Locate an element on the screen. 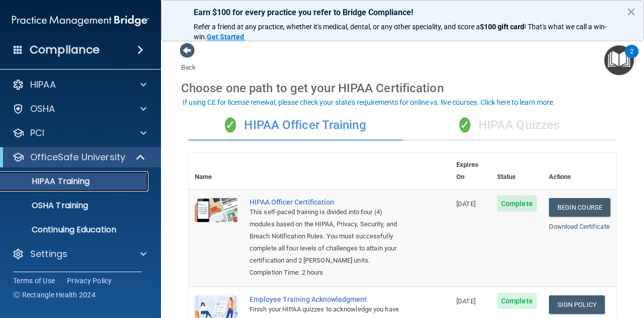  th: Status is located at coordinates (516, 171).